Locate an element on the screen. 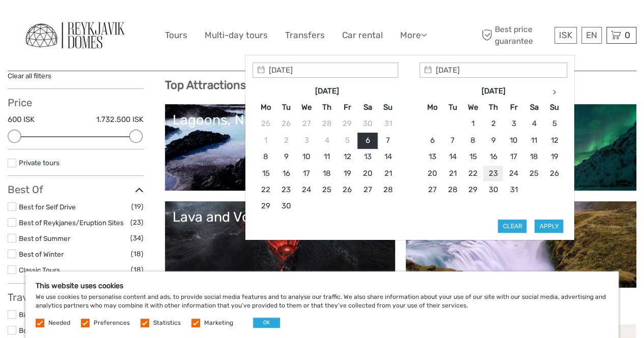  button: Open LiveChat chat widget is located at coordinates (123, 22).